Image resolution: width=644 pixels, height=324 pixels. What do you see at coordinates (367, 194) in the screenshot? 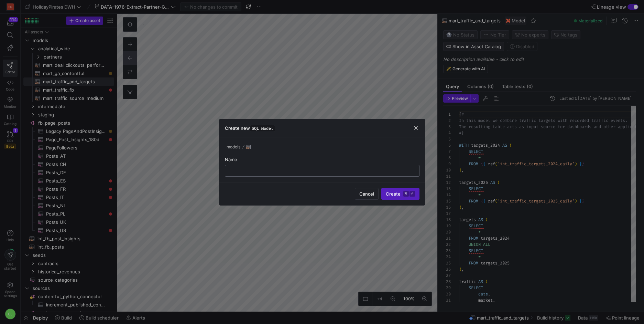
I see `span: Cancel` at bounding box center [367, 194].